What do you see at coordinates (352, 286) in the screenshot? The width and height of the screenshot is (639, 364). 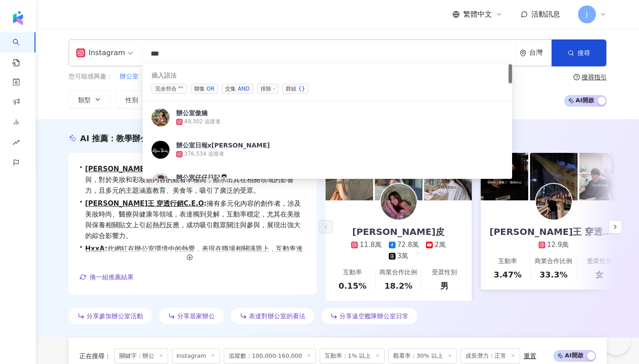 I see `div: 0.15%` at bounding box center [352, 286].